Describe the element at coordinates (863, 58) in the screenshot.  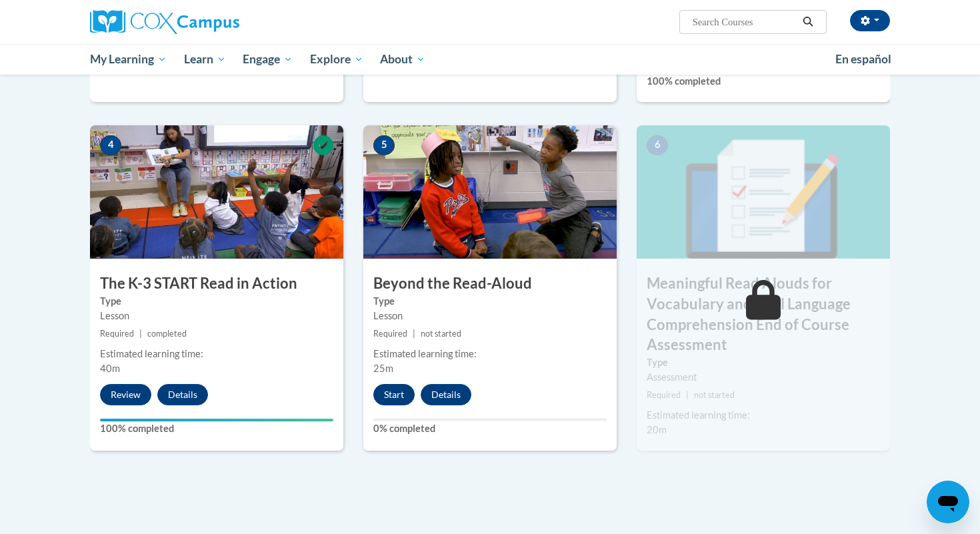
I see `span: En español` at that location.